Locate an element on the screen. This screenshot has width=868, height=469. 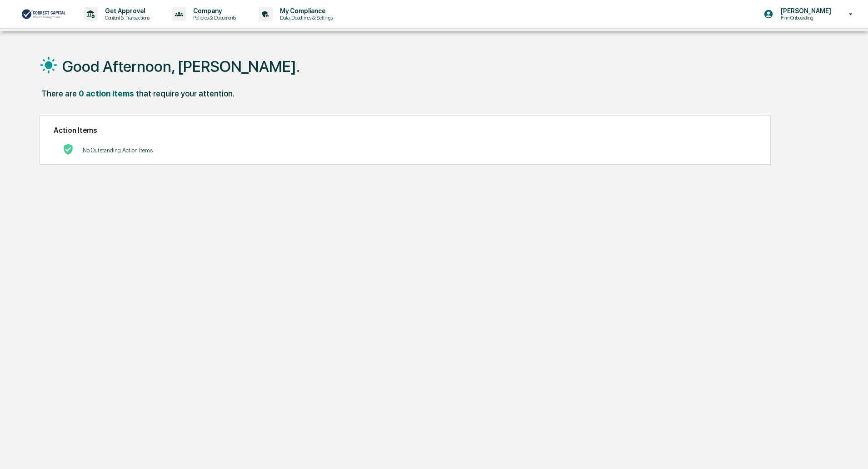
h2: Action Items is located at coordinates (405, 130).